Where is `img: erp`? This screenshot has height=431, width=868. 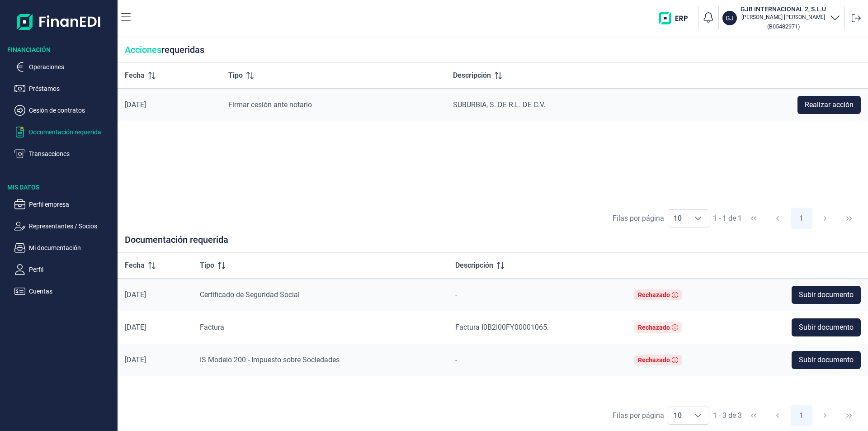
img: erp is located at coordinates (676, 18).